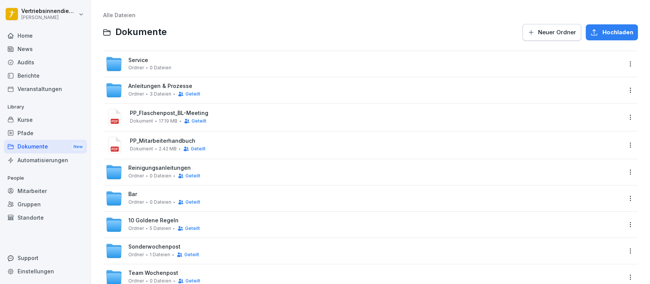 The width and height of the screenshot is (650, 284). I want to click on a: Veranstaltungen, so click(45, 89).